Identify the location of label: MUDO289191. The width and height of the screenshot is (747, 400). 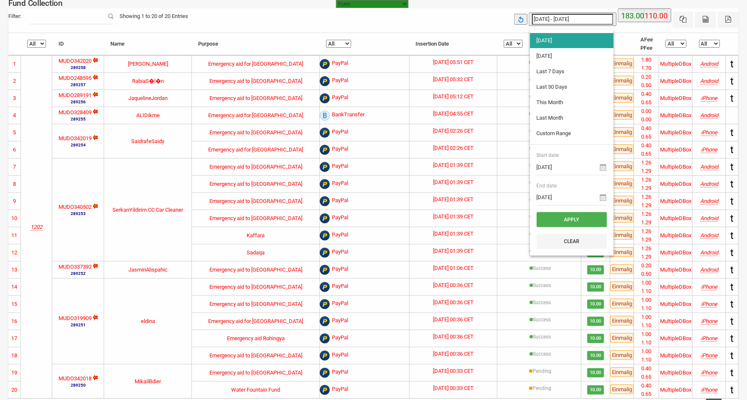
(75, 95).